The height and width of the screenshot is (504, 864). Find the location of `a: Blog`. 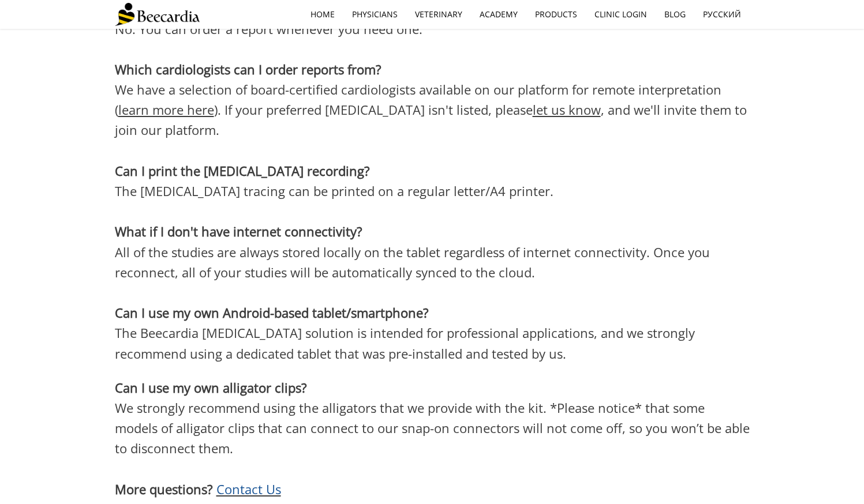

a: Blog is located at coordinates (674, 15).